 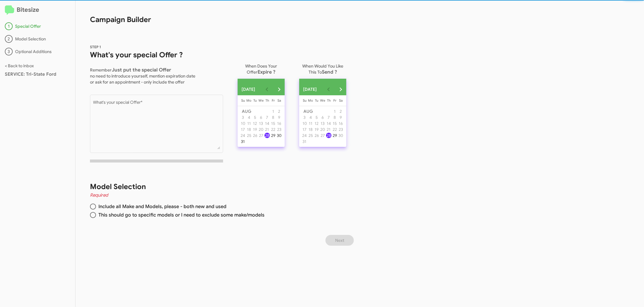 I want to click on span: Su, so click(x=243, y=101).